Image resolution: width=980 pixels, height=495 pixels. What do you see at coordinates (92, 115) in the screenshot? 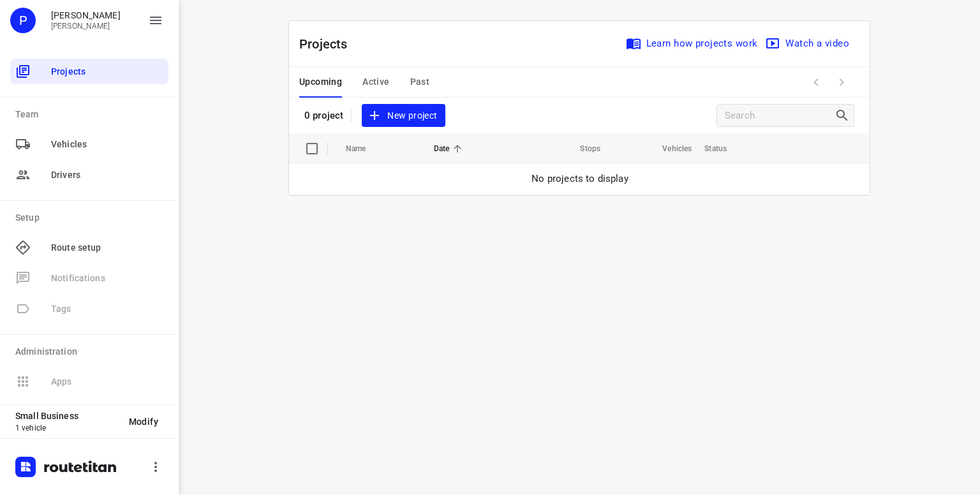
I see `p: Team` at bounding box center [92, 115].